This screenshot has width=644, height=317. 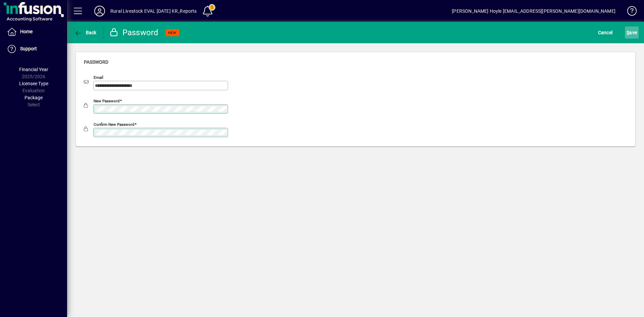 What do you see at coordinates (35, 49) in the screenshot?
I see `a: Support` at bounding box center [35, 49].